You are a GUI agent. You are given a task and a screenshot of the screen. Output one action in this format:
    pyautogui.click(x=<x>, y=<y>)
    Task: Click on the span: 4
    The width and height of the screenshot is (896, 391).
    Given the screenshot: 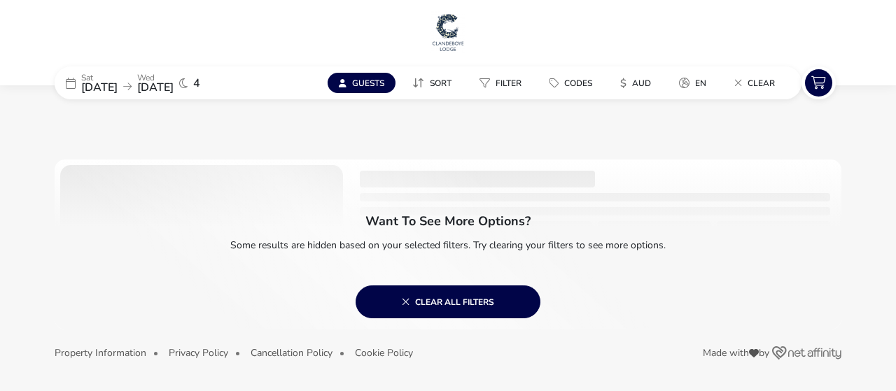 What is the action you would take?
    pyautogui.click(x=197, y=83)
    